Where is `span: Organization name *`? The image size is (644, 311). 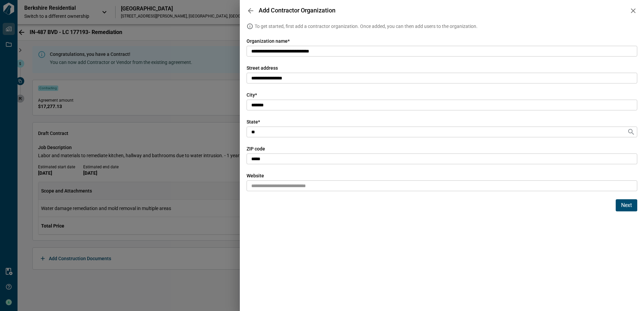
span: Organization name * is located at coordinates (268, 41).